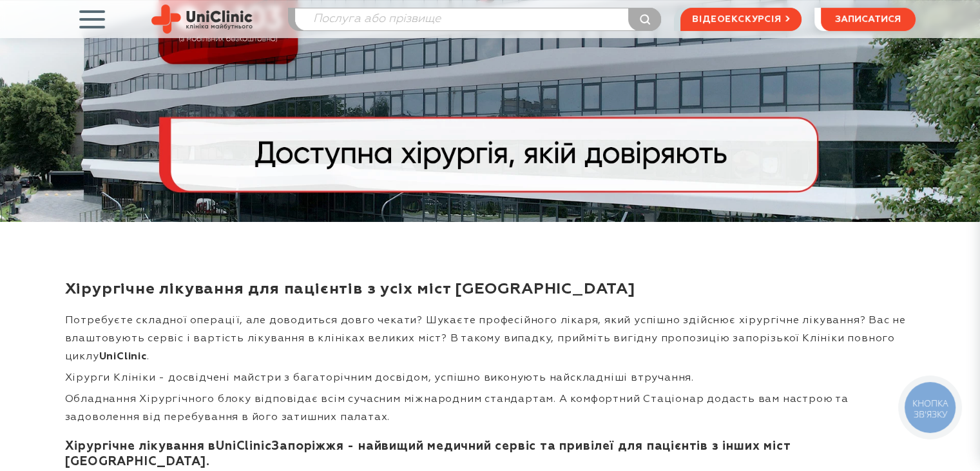  What do you see at coordinates (740, 20) in the screenshot?
I see `a: відеоекскурсія` at bounding box center [740, 20].